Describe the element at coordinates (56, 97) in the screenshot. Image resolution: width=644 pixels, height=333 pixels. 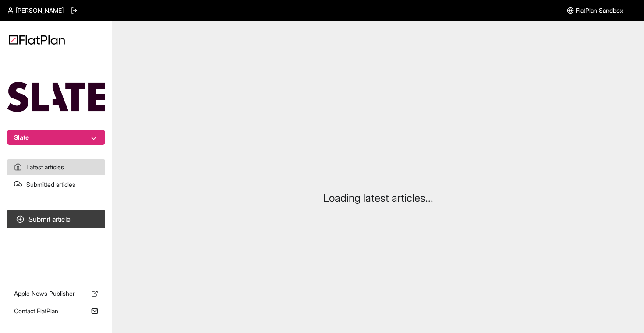
I see `img: Publication Logo` at that location.